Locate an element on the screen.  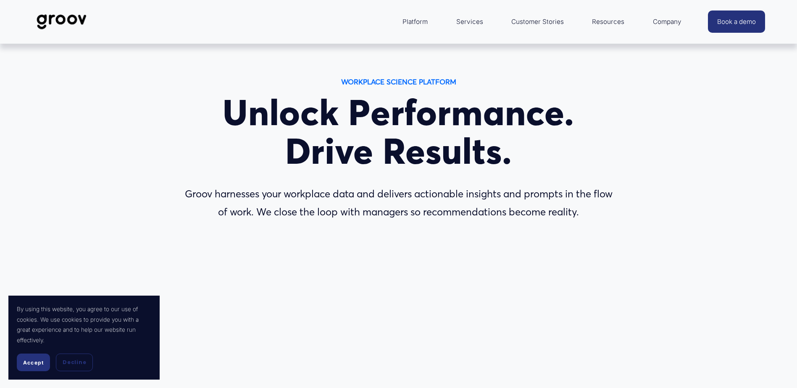
span: Company is located at coordinates (667, 22).